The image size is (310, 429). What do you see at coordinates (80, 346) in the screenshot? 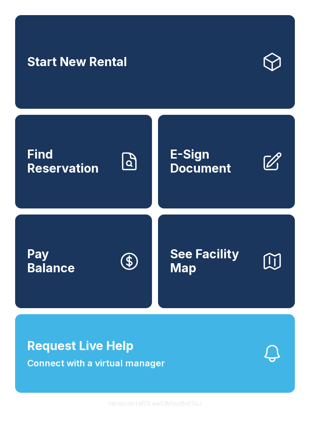
I see `span: Request Live Help` at bounding box center [80, 346].